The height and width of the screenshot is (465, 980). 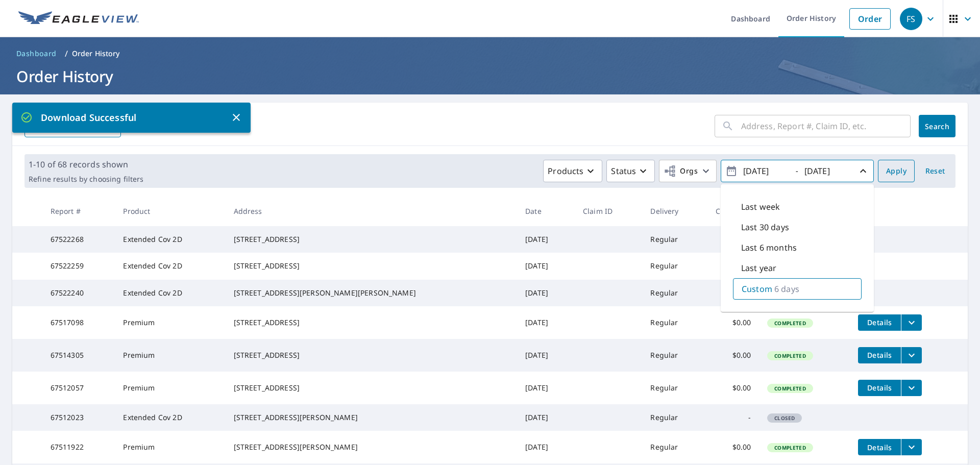 What do you see at coordinates (609, 211) in the screenshot?
I see `th: Claim ID` at bounding box center [609, 211].